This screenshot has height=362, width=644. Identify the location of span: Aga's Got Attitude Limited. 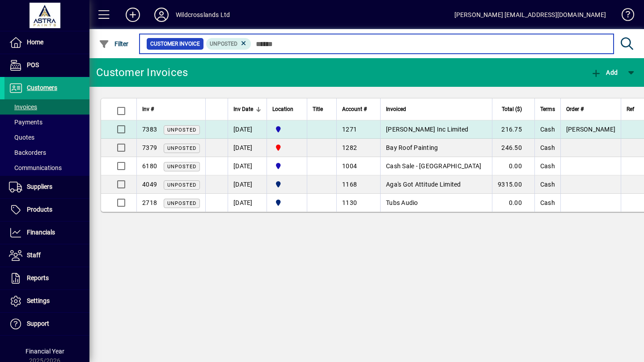
(424, 184).